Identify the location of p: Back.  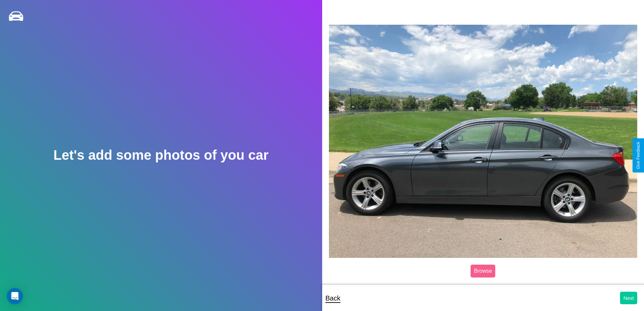
(333, 298).